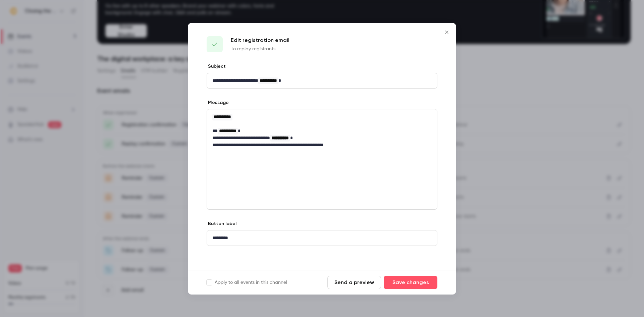 The image size is (644, 317). What do you see at coordinates (447, 32) in the screenshot?
I see `button: Close` at bounding box center [447, 32].